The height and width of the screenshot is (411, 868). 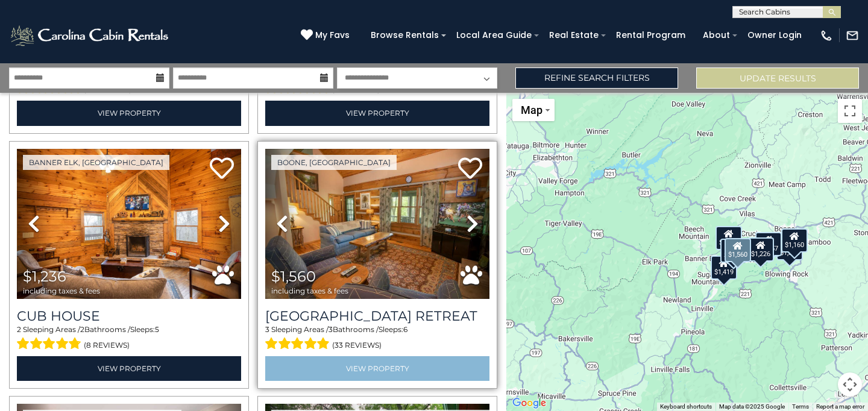 I want to click on div: $1,560, so click(x=738, y=250).